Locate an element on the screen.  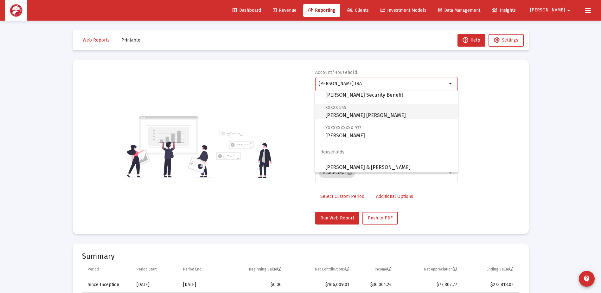
a: Dashboard is located at coordinates (247, 10).